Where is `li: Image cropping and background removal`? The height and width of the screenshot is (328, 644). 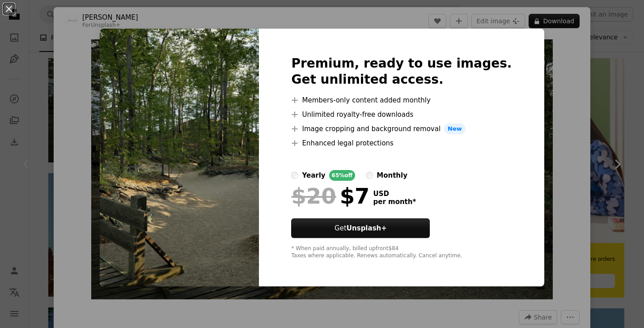 li: Image cropping and background removal is located at coordinates (401, 129).